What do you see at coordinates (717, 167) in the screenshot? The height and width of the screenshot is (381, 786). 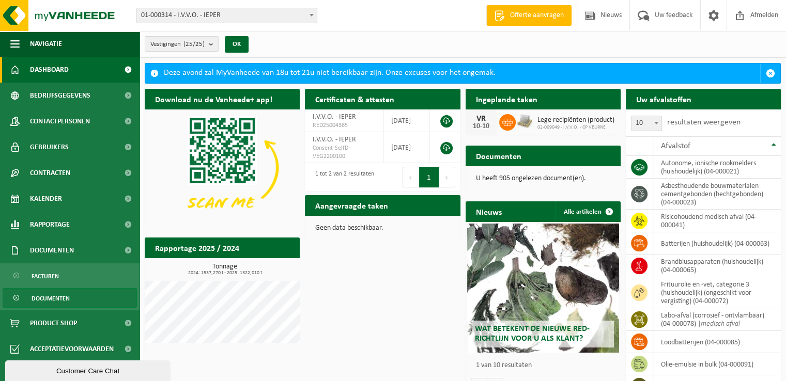 I see `td: autonome, ionische rookmelders (huishoudelijk) (04-000021)` at bounding box center [717, 167].